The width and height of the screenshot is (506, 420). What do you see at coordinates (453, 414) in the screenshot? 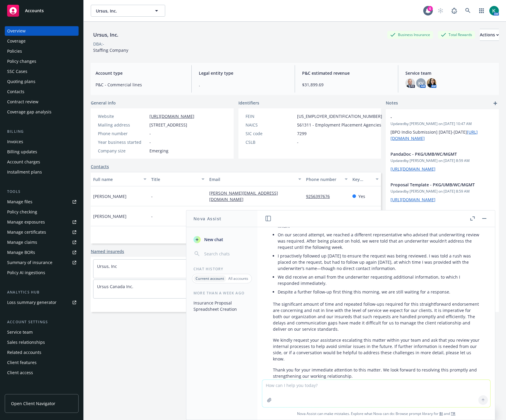
I see `a: TR` at bounding box center [453, 414].